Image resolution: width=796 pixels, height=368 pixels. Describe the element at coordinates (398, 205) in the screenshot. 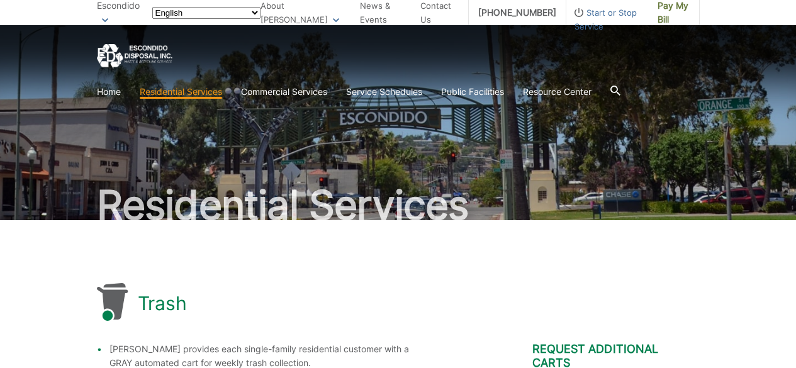

I see `h2: Residential Services` at that location.